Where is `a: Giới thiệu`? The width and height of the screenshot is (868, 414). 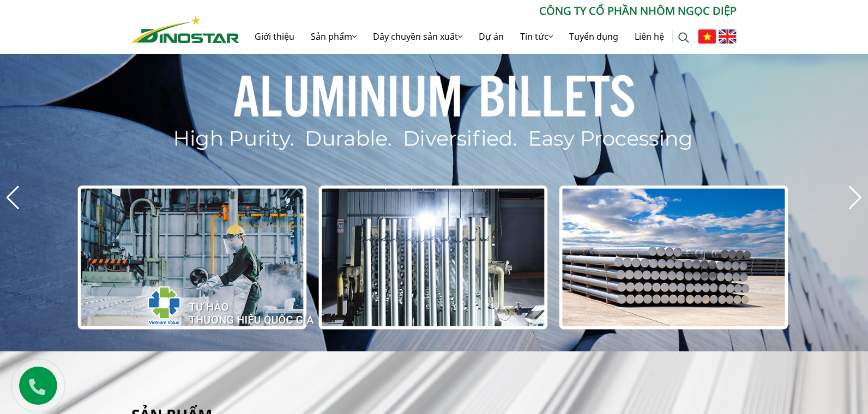
a: Giới thiệu is located at coordinates (274, 37).